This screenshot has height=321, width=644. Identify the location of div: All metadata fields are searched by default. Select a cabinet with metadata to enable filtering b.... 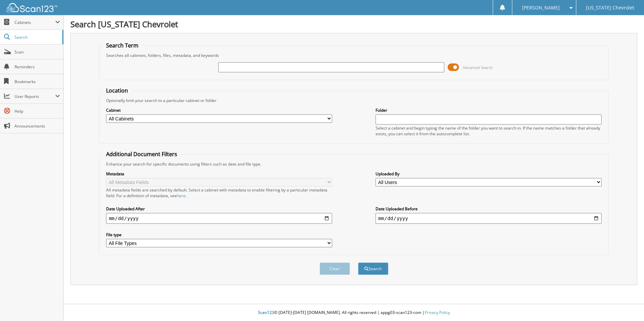
(219, 193).